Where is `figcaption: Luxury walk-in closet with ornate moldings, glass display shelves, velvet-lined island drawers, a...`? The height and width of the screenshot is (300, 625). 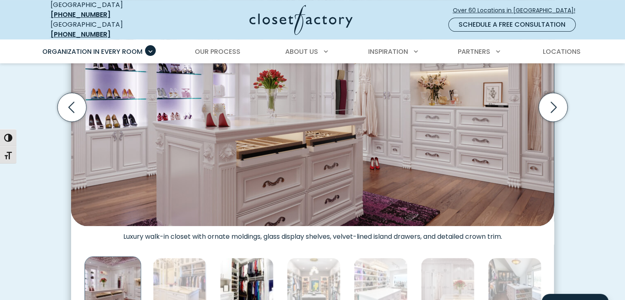
figcaption: Luxury walk-in closet with ornate moldings, glass display shelves, velvet-lined island drawers, a... is located at coordinates (312, 233).